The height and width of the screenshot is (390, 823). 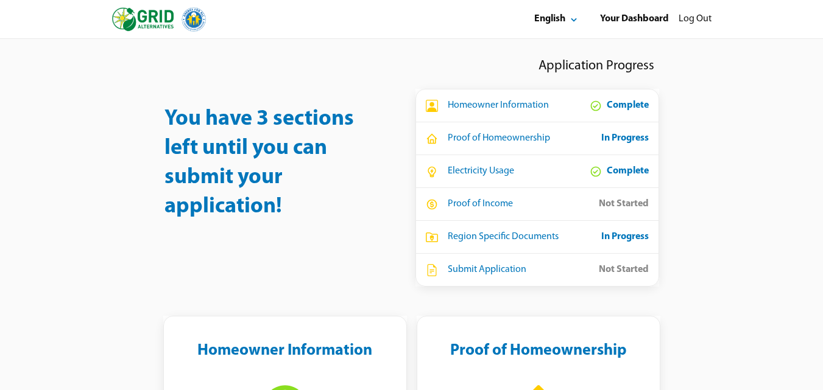 I want to click on div: Electricity Usage, so click(x=481, y=171).